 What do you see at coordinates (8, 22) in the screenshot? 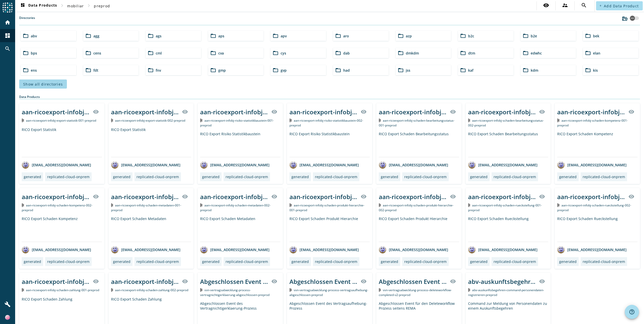
I see `mat-icon: home` at bounding box center [8, 22].